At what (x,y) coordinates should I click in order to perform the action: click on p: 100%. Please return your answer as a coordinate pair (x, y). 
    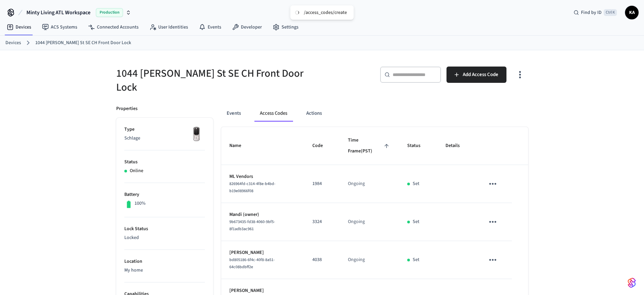
    Looking at the image, I should click on (140, 203).